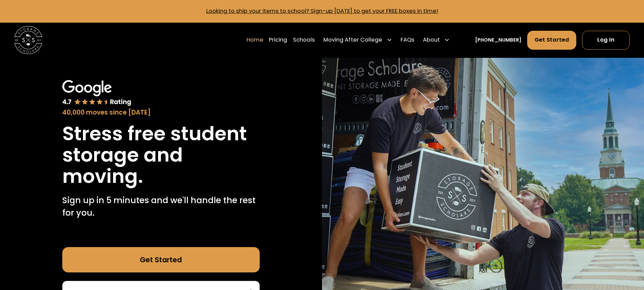 Image resolution: width=644 pixels, height=290 pixels. What do you see at coordinates (278, 40) in the screenshot?
I see `a: Pricing` at bounding box center [278, 40].